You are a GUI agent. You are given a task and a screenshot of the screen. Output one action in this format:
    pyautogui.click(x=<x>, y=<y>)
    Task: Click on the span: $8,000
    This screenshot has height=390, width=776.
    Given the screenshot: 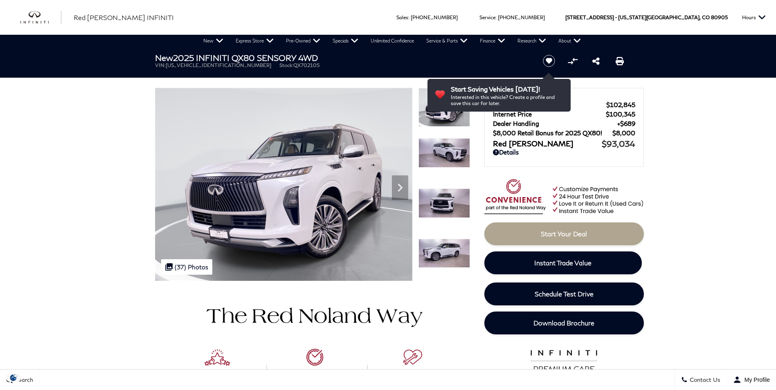 What is the action you would take?
    pyautogui.click(x=624, y=133)
    